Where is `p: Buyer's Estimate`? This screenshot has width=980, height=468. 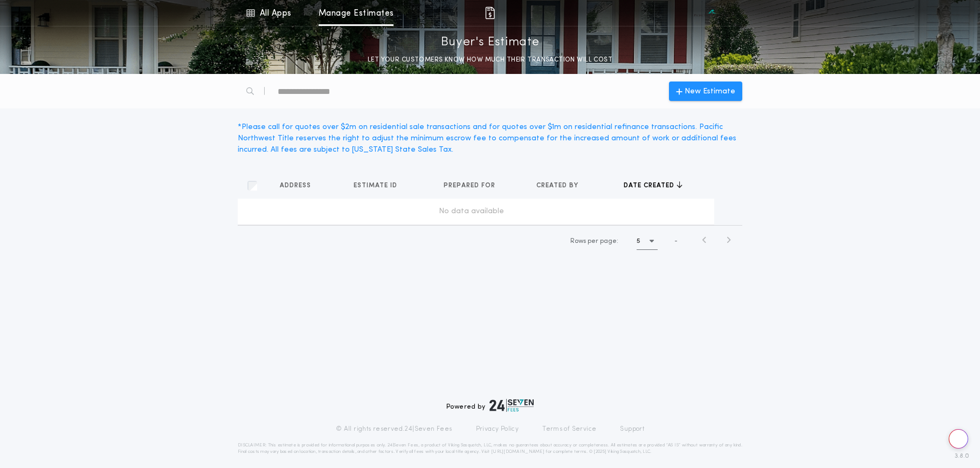 p: Buyer's Estimate is located at coordinates (490, 42).